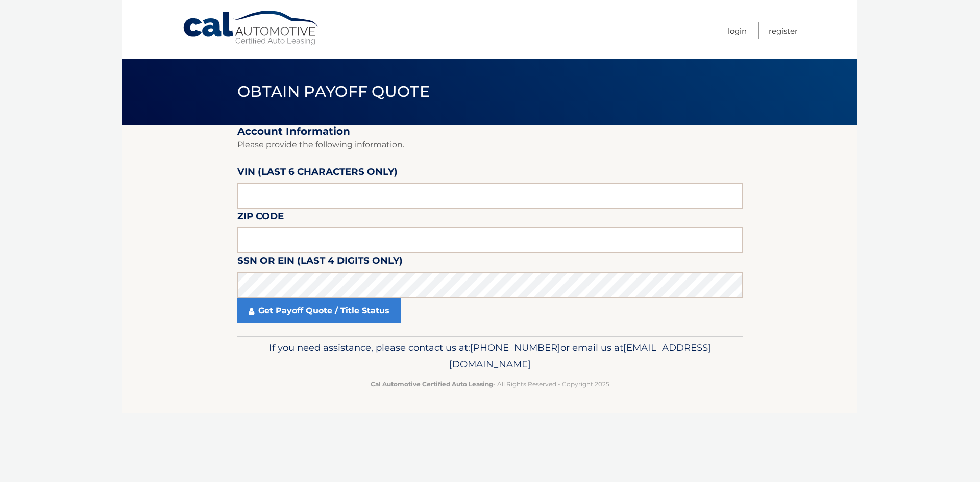 Image resolution: width=980 pixels, height=482 pixels. I want to click on a: Login, so click(737, 31).